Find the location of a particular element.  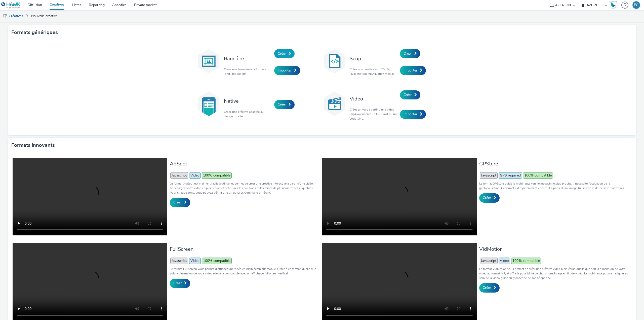

img: code.svg is located at coordinates (335, 61).